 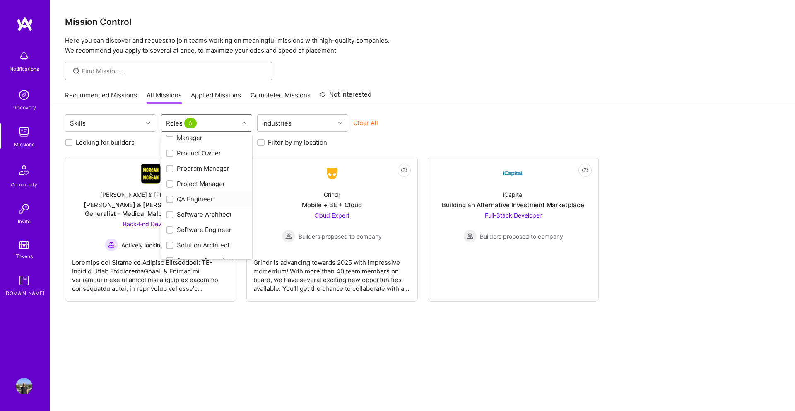 I want to click on div: Loremips dol Sitame co Adipisc Elitseddoei: TE-Incidid Utlab EtdoloremaGnaali & Enimad mi veniamq..., so click(x=151, y=272).